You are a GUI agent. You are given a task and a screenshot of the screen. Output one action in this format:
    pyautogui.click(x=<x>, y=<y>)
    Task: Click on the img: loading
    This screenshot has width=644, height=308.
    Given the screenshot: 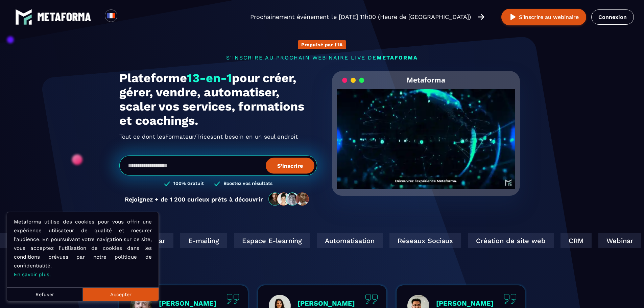 What is the action you would take?
    pyautogui.click(x=353, y=80)
    